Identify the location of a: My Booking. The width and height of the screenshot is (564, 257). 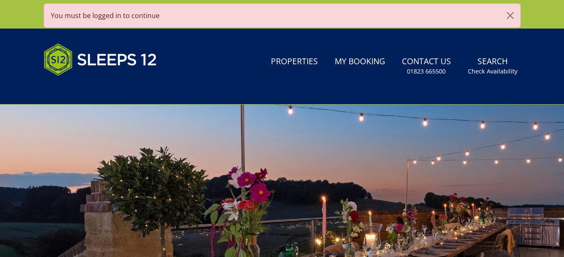
(360, 62).